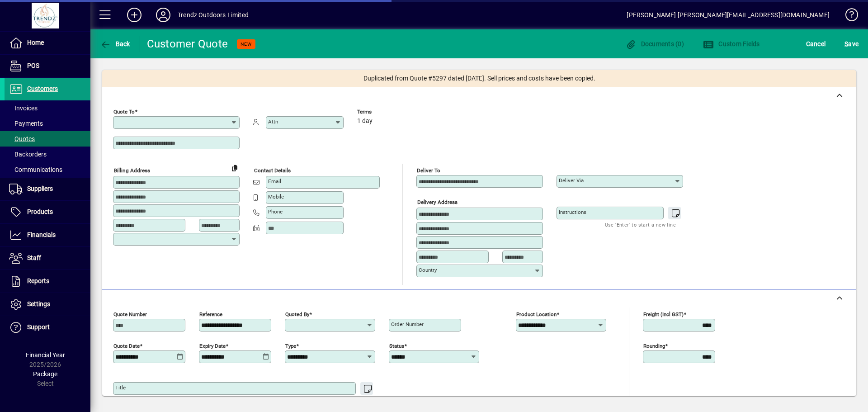 The width and height of the screenshot is (868, 412). I want to click on span: Settings, so click(38, 304).